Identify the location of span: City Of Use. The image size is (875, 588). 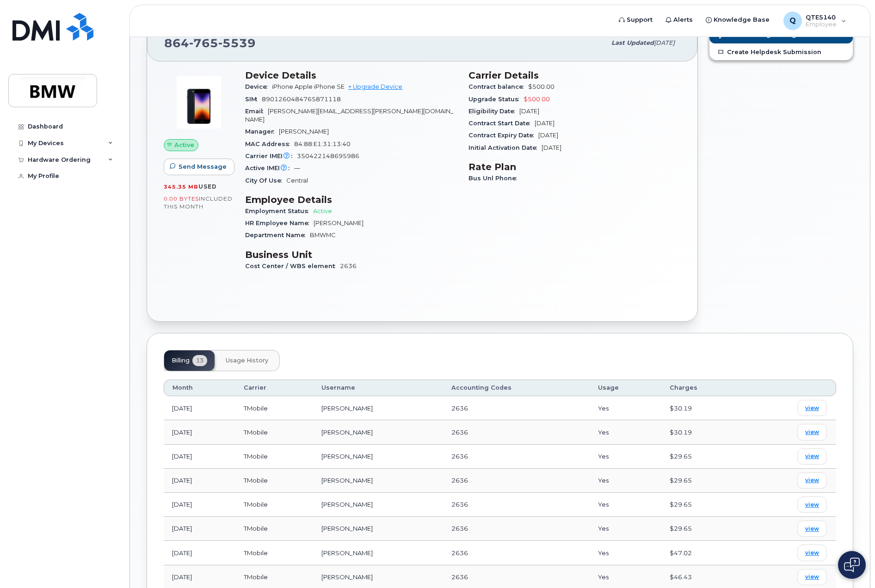
(265, 180).